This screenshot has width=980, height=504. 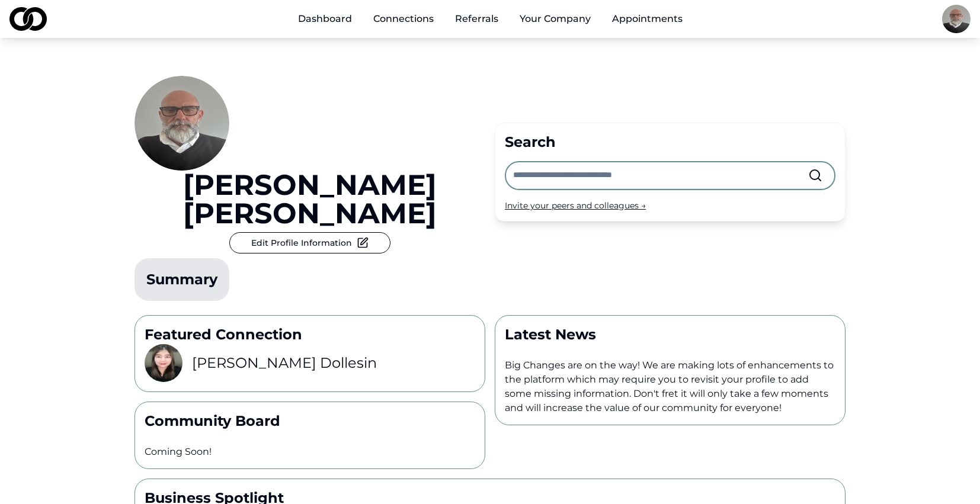 I want to click on button: Edit Profile Information, so click(x=310, y=243).